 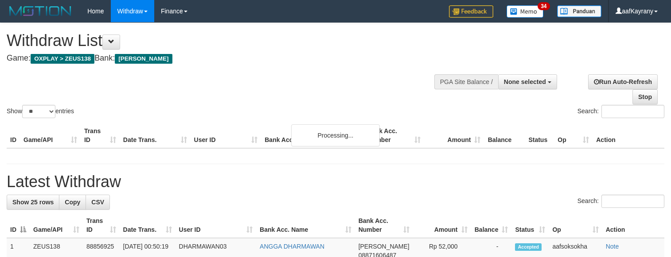 What do you see at coordinates (50, 136) in the screenshot?
I see `th: Game/API` at bounding box center [50, 136].